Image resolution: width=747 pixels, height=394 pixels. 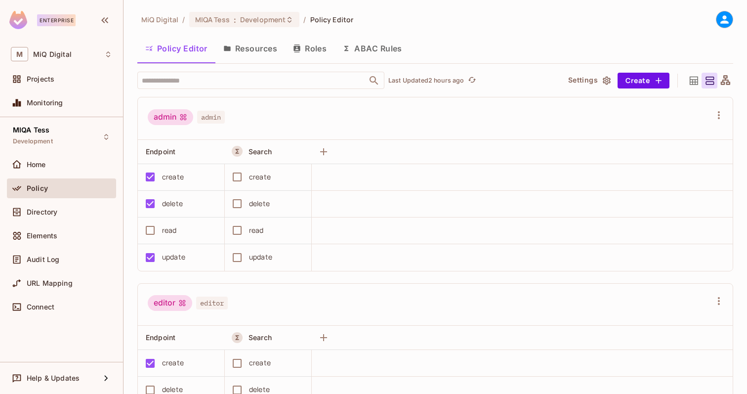 I want to click on span: Audit Log, so click(x=43, y=259).